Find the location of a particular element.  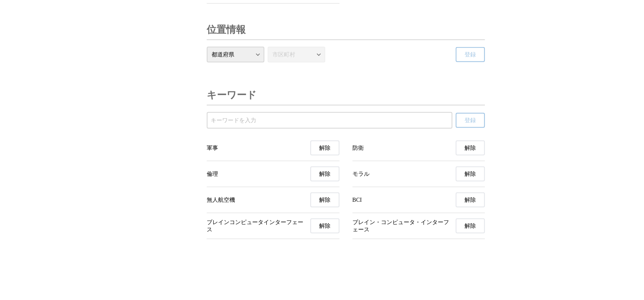

span: 軍事 is located at coordinates (212, 148).